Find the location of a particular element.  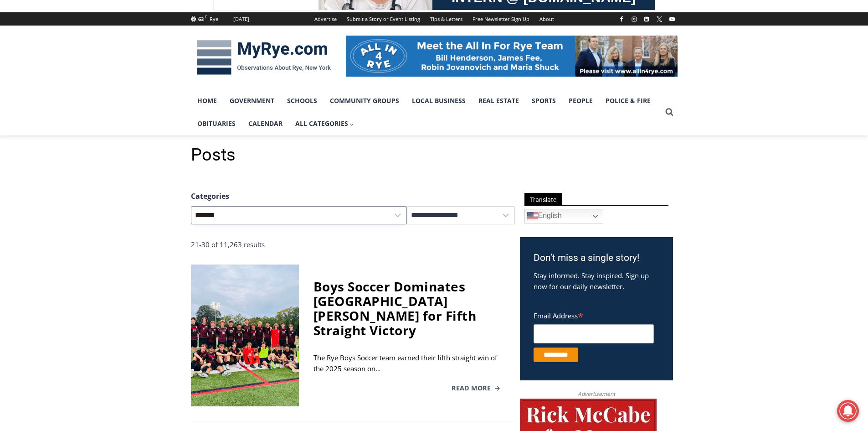

span: Translate is located at coordinates (543, 199).